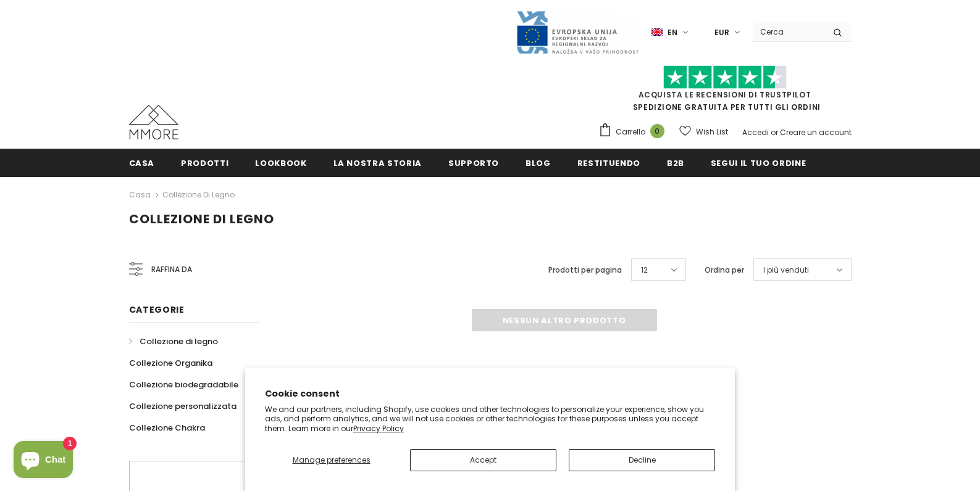 Image resolution: width=980 pixels, height=491 pixels. I want to click on img: Fidati di Pilot Stars, so click(725, 77).